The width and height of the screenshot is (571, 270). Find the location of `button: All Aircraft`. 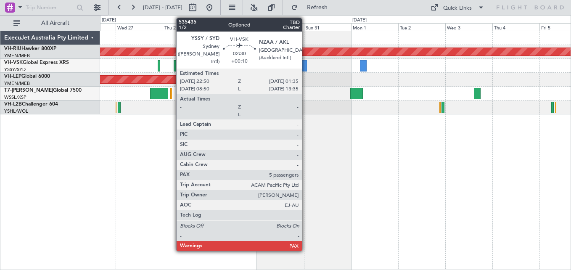

button: All Aircraft is located at coordinates (50, 23).